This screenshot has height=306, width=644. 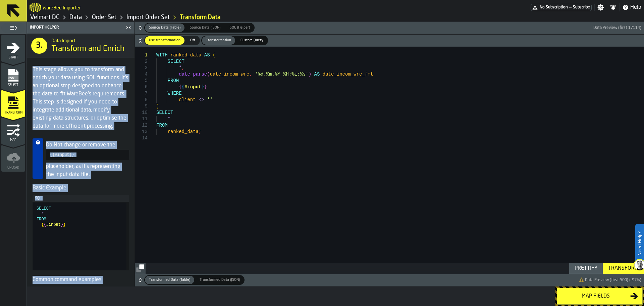 I want to click on div: 8, so click(x=141, y=100).